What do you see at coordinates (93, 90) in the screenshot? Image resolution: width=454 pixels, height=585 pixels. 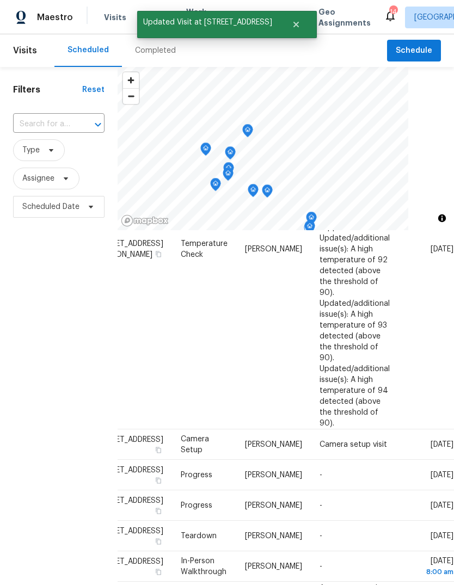 I see `div: Reset` at bounding box center [93, 90].